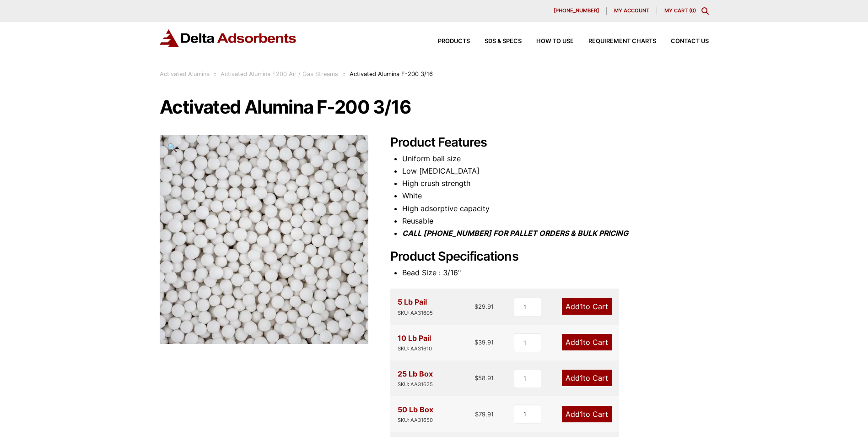 This screenshot has width=868, height=437. I want to click on li: High adsorptive capacity, so click(556, 208).